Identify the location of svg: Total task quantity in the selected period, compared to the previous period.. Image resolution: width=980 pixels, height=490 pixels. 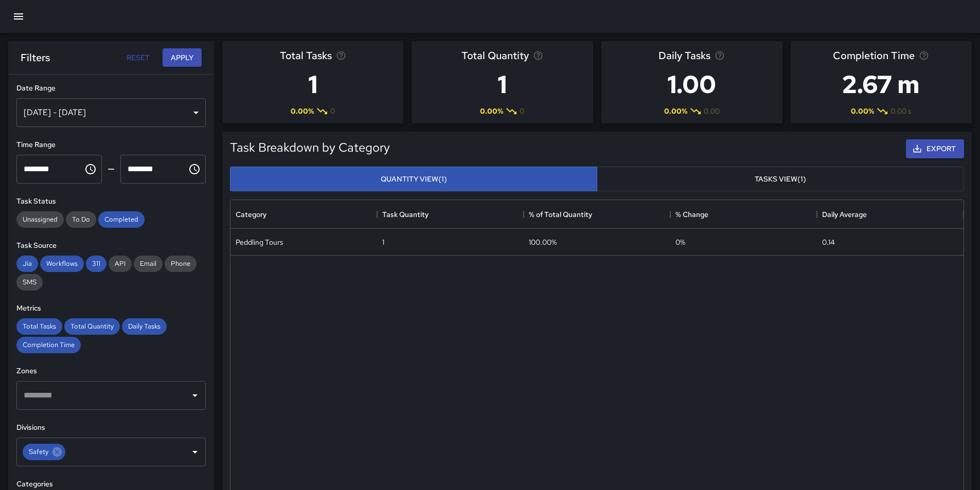
(538, 55).